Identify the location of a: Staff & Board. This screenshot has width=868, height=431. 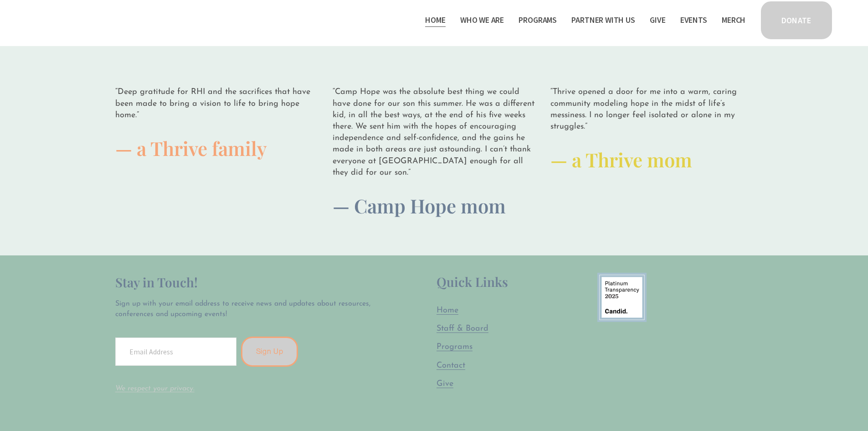
(462, 329).